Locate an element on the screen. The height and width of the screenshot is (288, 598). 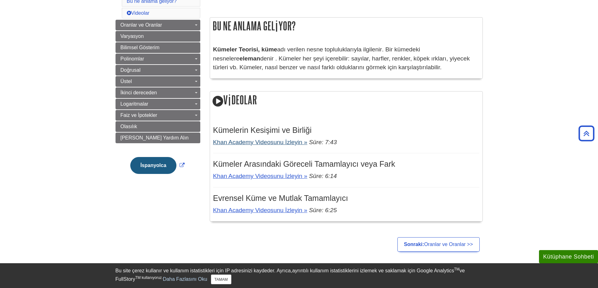
font: denir . Kümeler her şeyi içerebilir: sayılar, harfler, renkler, köpek ırkları, yiyecek türleri vb... is located at coordinates (341, 63).